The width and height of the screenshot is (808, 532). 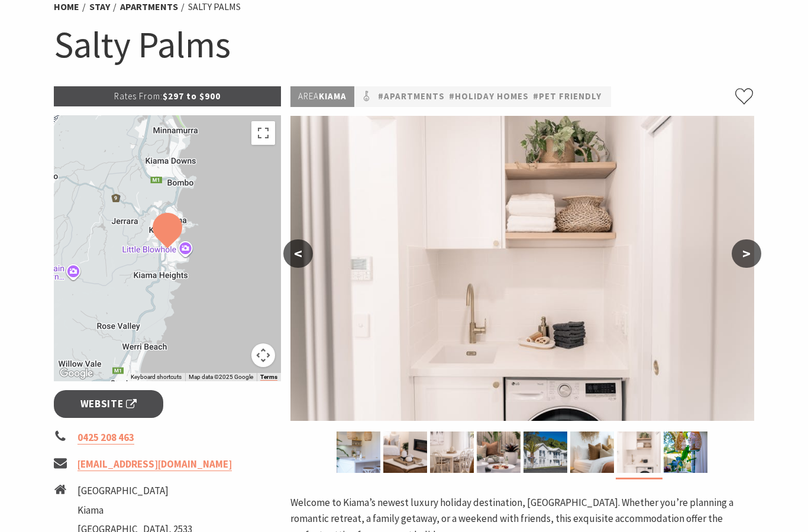 What do you see at coordinates (308, 96) in the screenshot?
I see `span: Area` at bounding box center [308, 96].